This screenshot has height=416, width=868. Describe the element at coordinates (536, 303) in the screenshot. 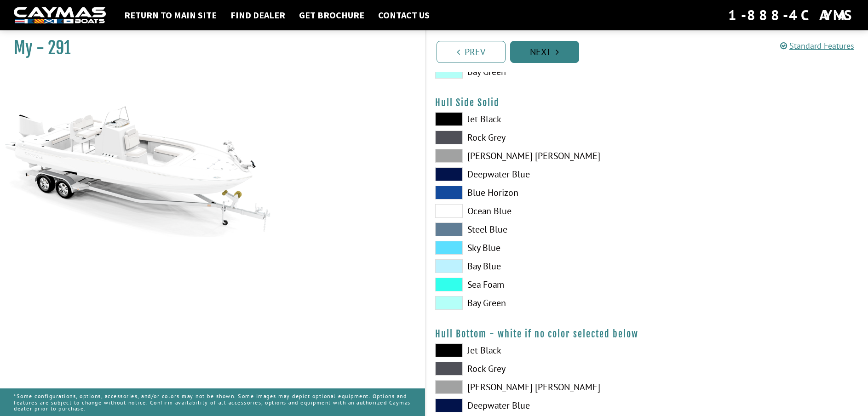

I see `label: Bay Green` at that location.